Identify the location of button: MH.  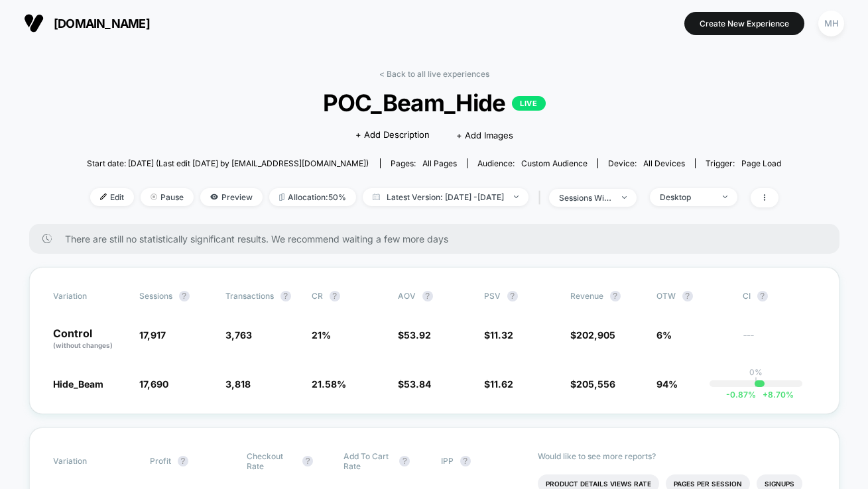
(831, 23).